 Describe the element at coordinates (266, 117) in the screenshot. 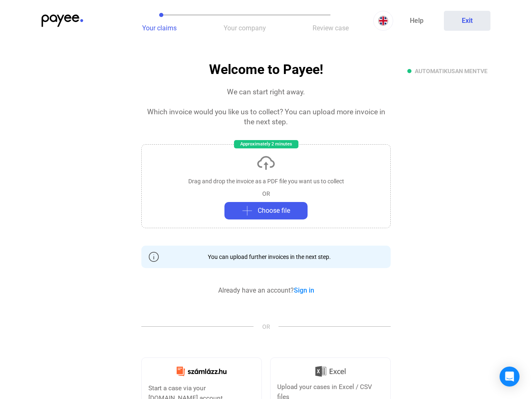

I see `div: Which invoice would you like us to collect? You can upload more invoice in the next step.` at that location.